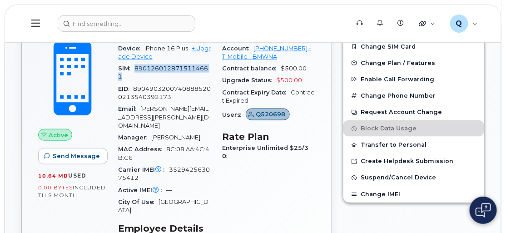 Image resolution: width=506 pixels, height=233 pixels. I want to click on span: Q, so click(459, 24).